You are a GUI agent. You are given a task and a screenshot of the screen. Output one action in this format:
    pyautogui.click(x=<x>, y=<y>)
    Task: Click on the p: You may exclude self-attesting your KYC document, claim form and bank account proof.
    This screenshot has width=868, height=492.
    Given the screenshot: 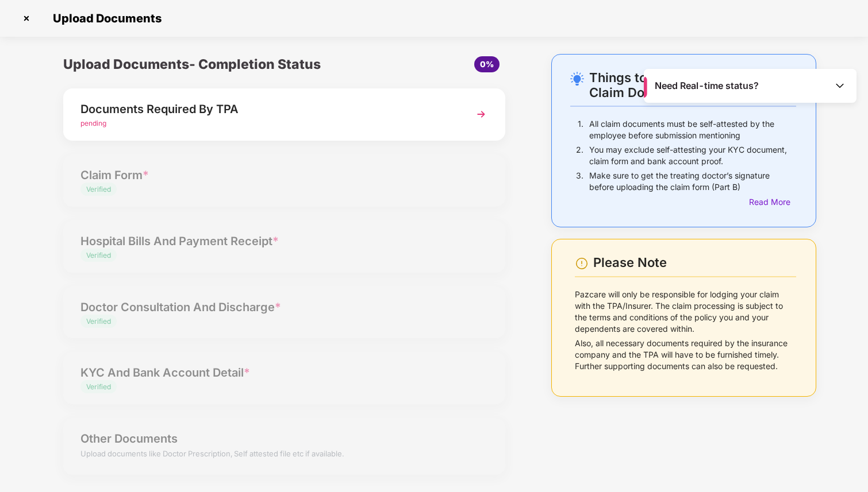 What is the action you would take?
    pyautogui.click(x=693, y=156)
    